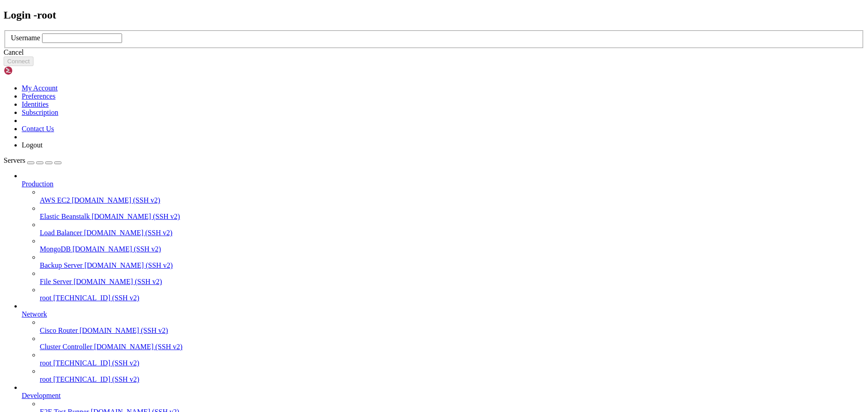 This screenshot has height=412, width=868. I want to click on span: Development, so click(41, 395).